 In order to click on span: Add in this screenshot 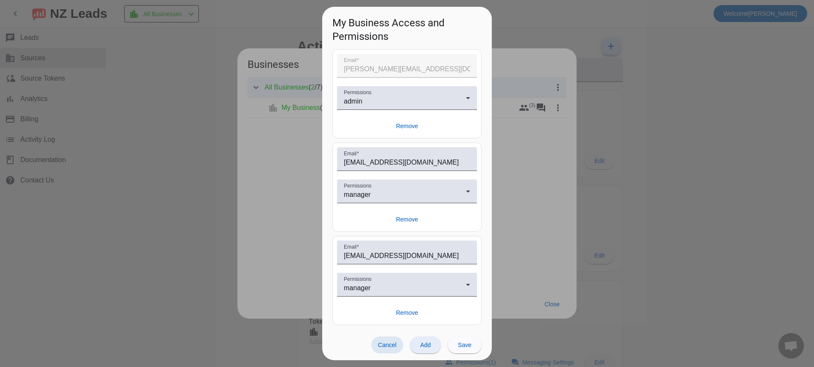, I will do `click(425, 345)`.